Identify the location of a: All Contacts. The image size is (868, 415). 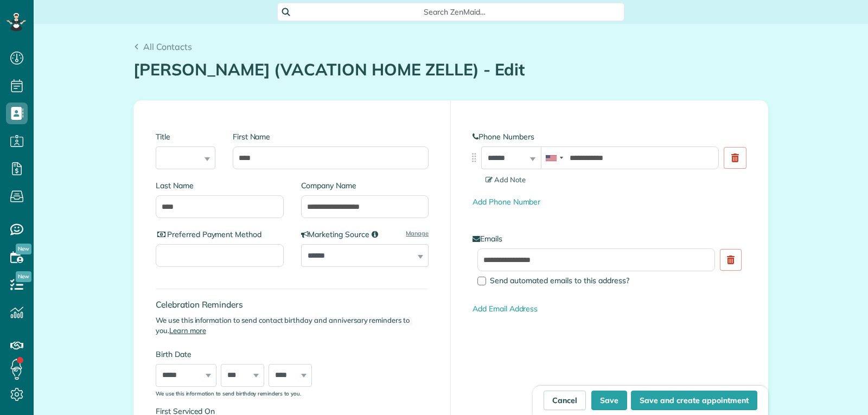
(163, 47).